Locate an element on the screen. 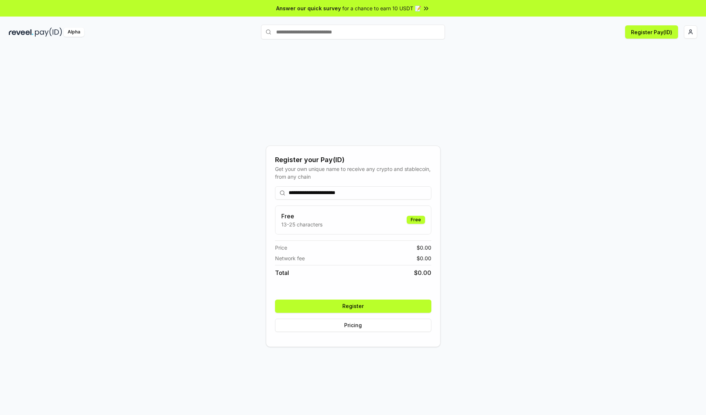 The height and width of the screenshot is (415, 706). h3: Free is located at coordinates (302, 216).